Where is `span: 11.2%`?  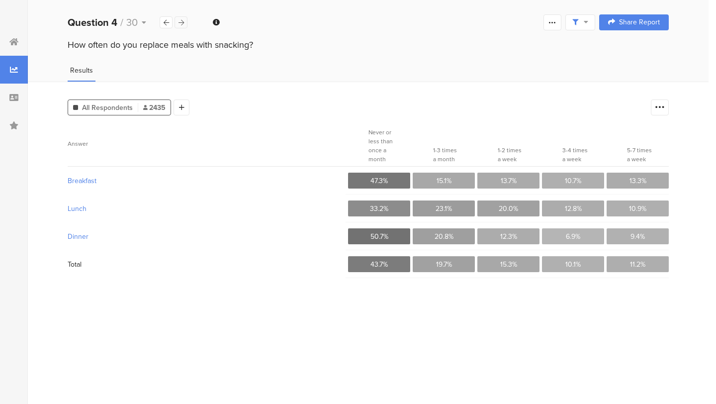 span: 11.2% is located at coordinates (637, 264).